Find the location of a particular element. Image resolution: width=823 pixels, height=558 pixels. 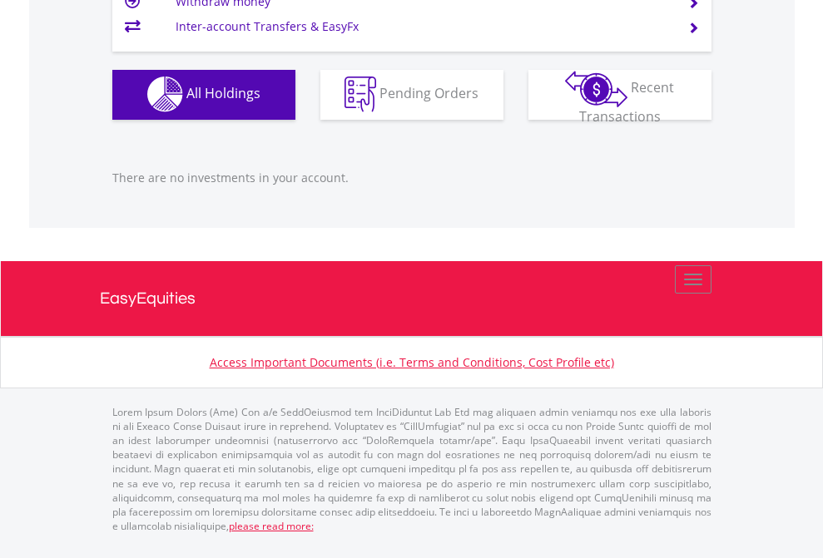

button: Recent Transactions is located at coordinates (620, 95).